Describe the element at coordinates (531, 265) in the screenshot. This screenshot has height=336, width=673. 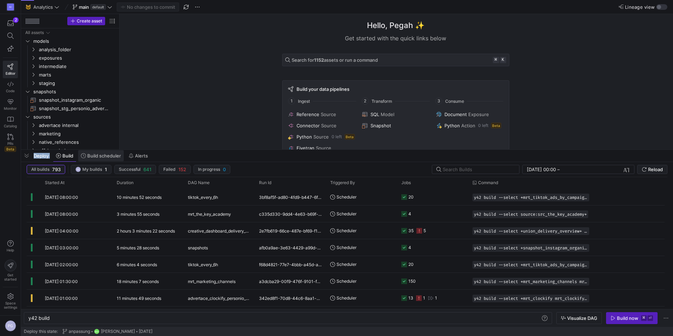
I see `span: y42 build --select +mrt_tiktok_ads_by_campaign_and_day +mrt_fivetran_tiktok_ads__by_ad_id_and_by_day` at that location.